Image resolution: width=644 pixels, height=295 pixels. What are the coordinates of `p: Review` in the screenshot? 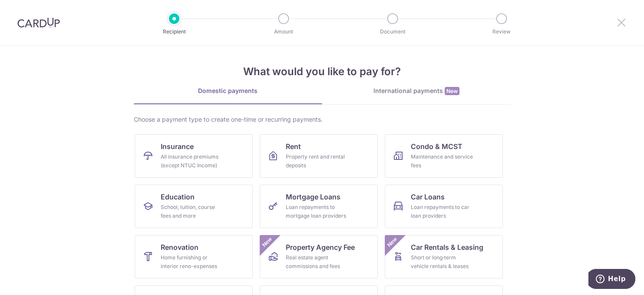 It's located at (502, 32).